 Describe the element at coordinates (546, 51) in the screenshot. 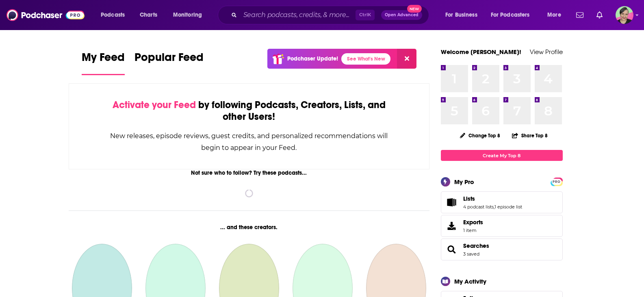

I see `a: View Profile` at that location.